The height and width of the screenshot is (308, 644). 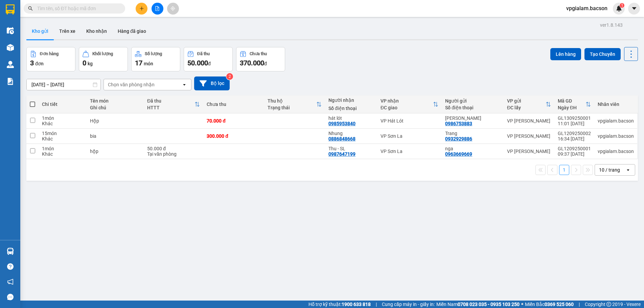 I want to click on div: Số lượng, so click(x=153, y=54).